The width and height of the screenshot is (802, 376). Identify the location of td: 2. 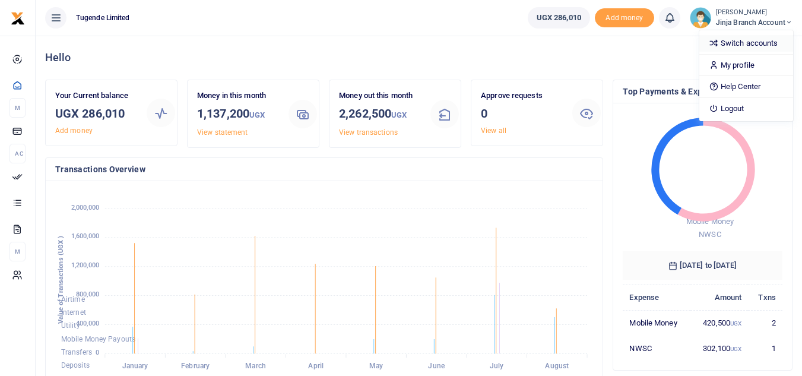
(765, 322).